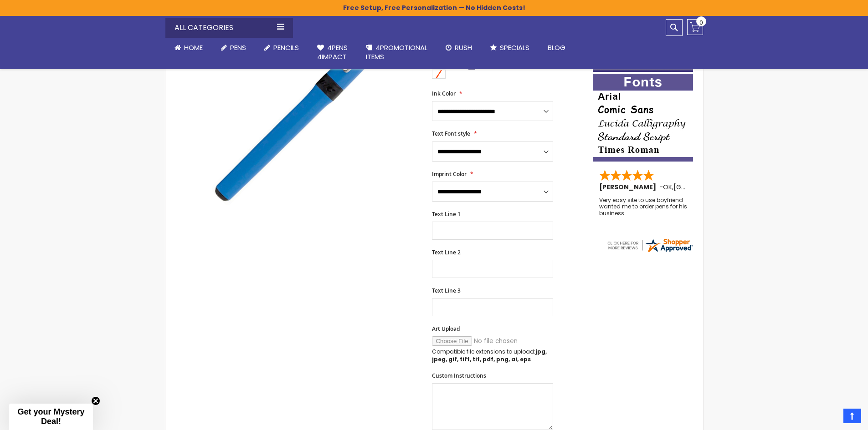 The height and width of the screenshot is (430, 868). Describe the element at coordinates (229, 27) in the screenshot. I see `div: All Categories` at that location.